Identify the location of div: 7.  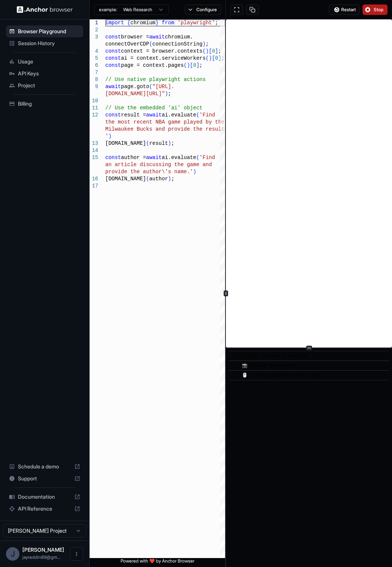
(94, 73).